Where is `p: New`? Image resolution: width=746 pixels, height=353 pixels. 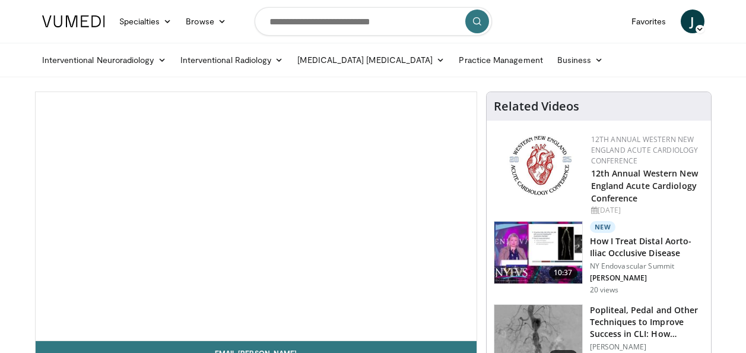
p: New is located at coordinates (603, 227).